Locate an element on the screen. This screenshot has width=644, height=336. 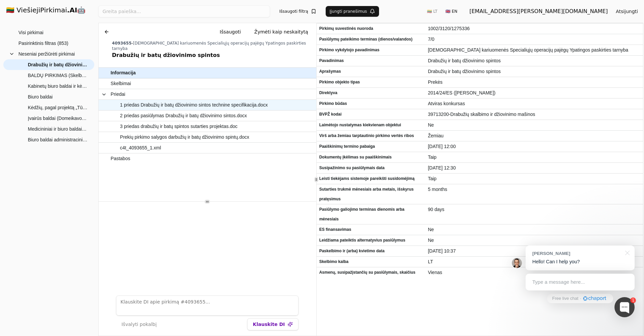
span: Paskelbimo ir (arba) kvietimo data is located at coordinates (371, 251).